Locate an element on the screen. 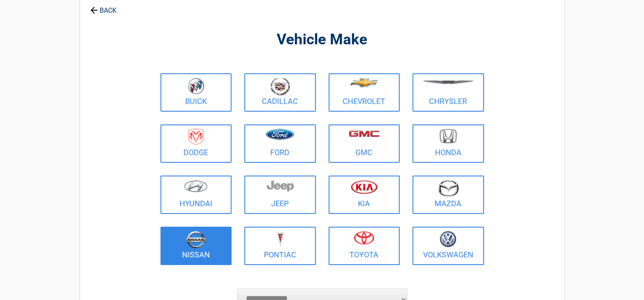 The image size is (644, 300). img: toyota is located at coordinates (363, 237).